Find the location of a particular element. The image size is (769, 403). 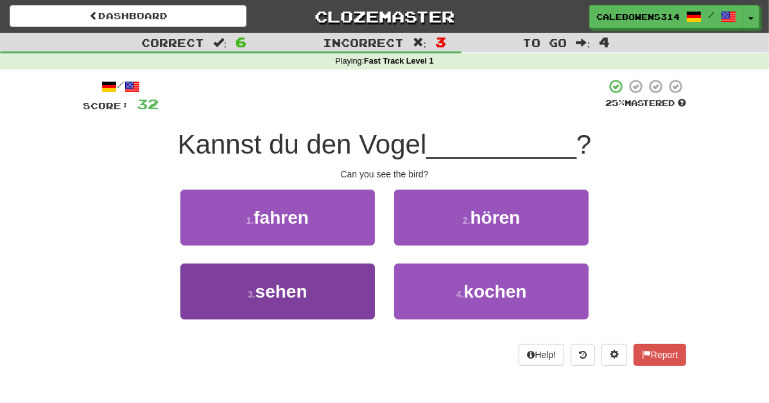

span: 32 is located at coordinates (148, 103).